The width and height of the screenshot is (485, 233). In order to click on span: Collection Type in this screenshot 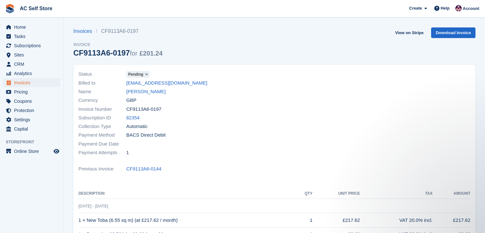, I will do `click(102, 126)`.